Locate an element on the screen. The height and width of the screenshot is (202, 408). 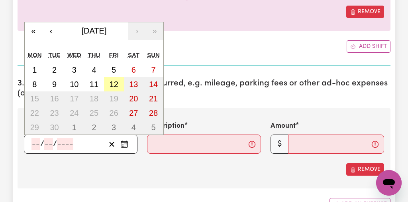
button: September 27, 2025 is located at coordinates (134, 113).